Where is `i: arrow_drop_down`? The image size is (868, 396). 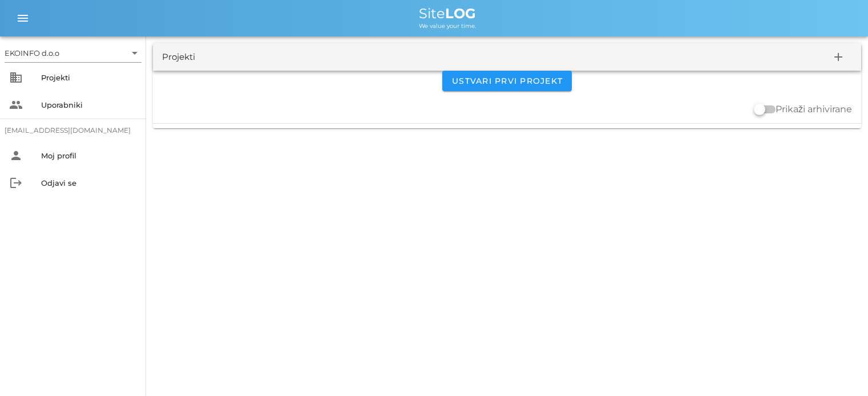 i: arrow_drop_down is located at coordinates (135, 53).